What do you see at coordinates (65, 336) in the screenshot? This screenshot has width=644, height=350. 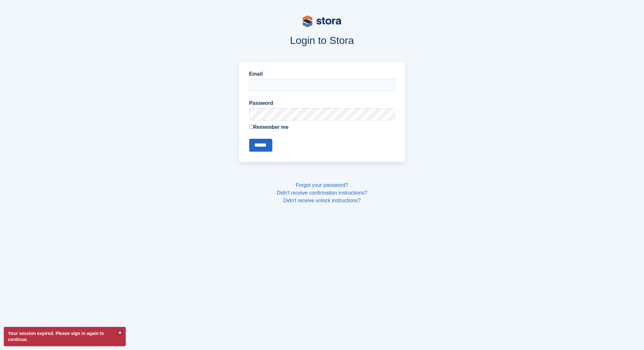 I see `p: Your session expired. Please sign in again to continue.` at bounding box center [65, 336].